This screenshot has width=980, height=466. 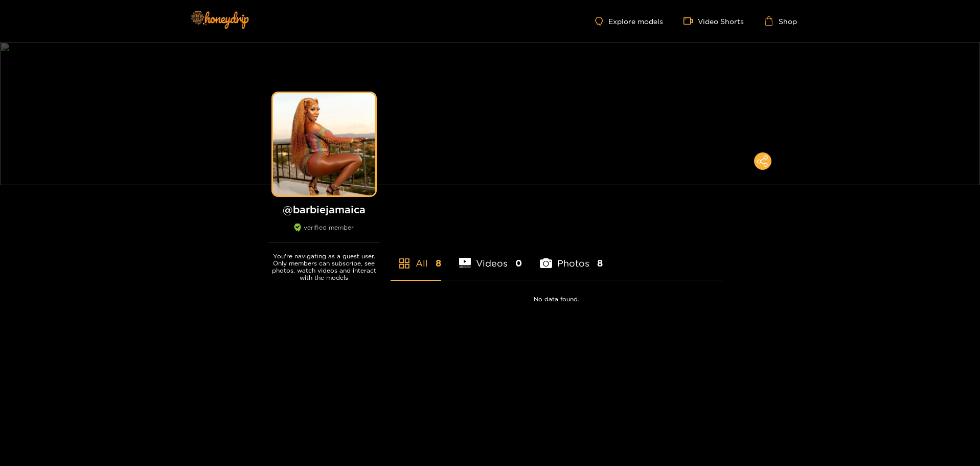 I want to click on p: No data found., so click(x=557, y=299).